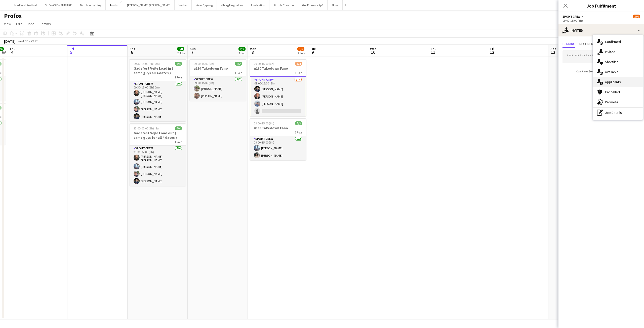 The image size is (644, 328). I want to click on div: 23:00-02:00 (3h) (Sun)4/4Gadefest Vejle Load out ( same guys for all 4 dates )1 RoleSpoht Crew4/4..., so click(157, 155).